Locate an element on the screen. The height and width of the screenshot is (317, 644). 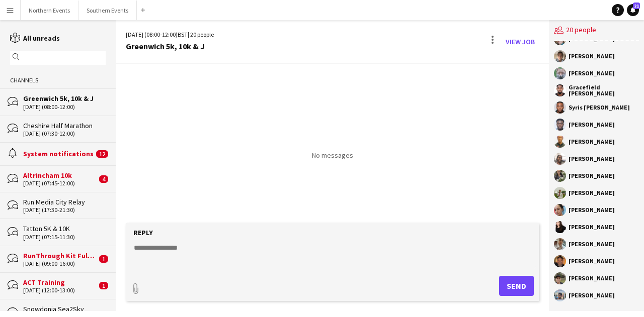
div: Snowdonia Sea2Sky is located at coordinates (64, 309).